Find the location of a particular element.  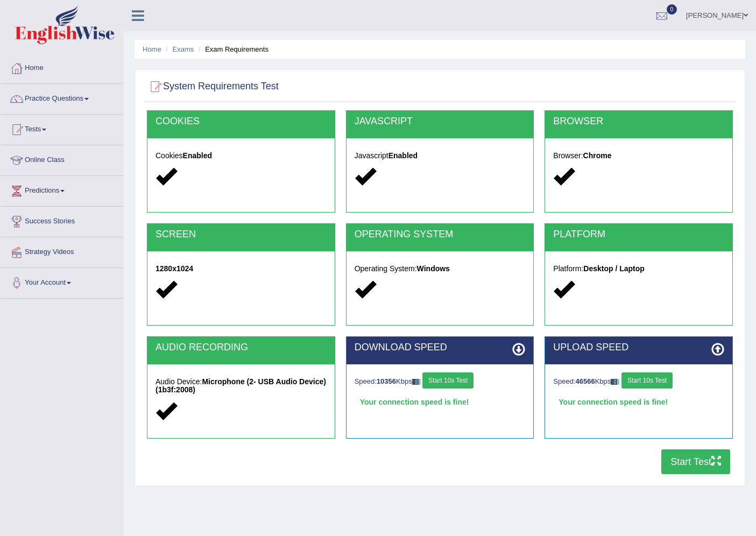

a: Success Stories is located at coordinates (62, 220).